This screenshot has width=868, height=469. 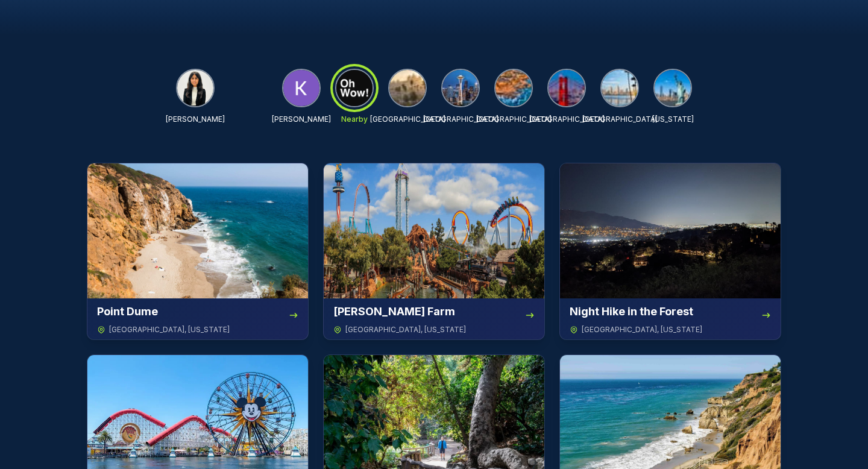 I want to click on h3: Point Dume, so click(x=127, y=312).